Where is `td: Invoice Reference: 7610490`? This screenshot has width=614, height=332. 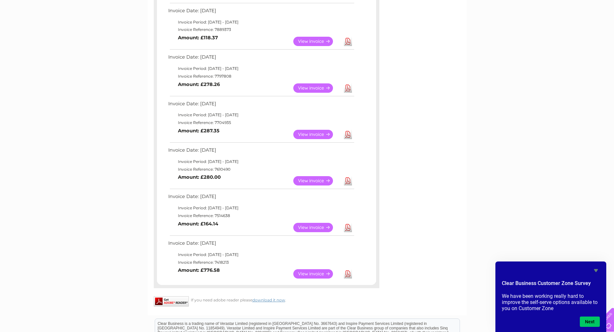 td: Invoice Reference: 7610490 is located at coordinates (261, 170).